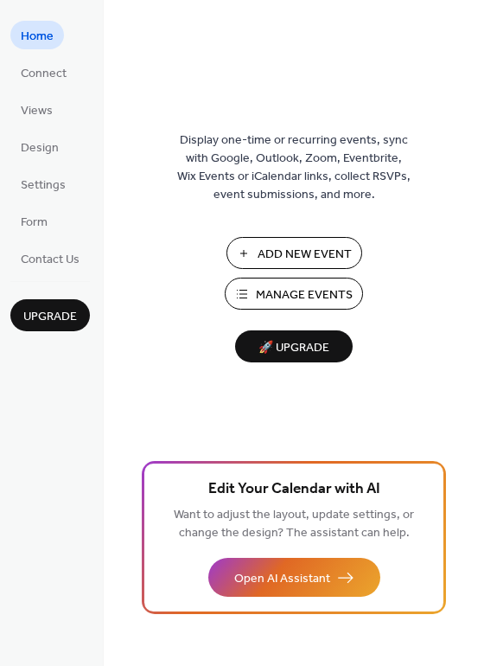 The image size is (484, 666). I want to click on span: Add New Event, so click(304, 254).